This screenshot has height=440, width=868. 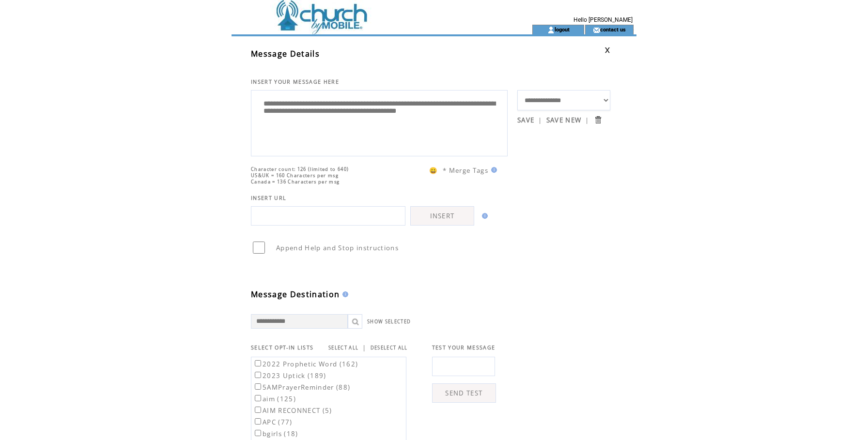 What do you see at coordinates (295, 181) in the screenshot?
I see `span: Canada = 136 Characters per msg` at bounding box center [295, 181].